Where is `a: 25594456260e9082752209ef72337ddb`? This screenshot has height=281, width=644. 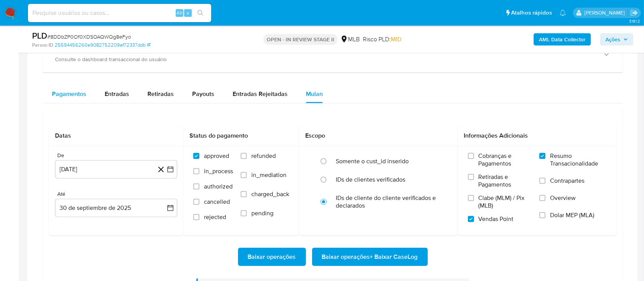
a: 25594456260e9082752209ef72337ddb is located at coordinates (103, 45).